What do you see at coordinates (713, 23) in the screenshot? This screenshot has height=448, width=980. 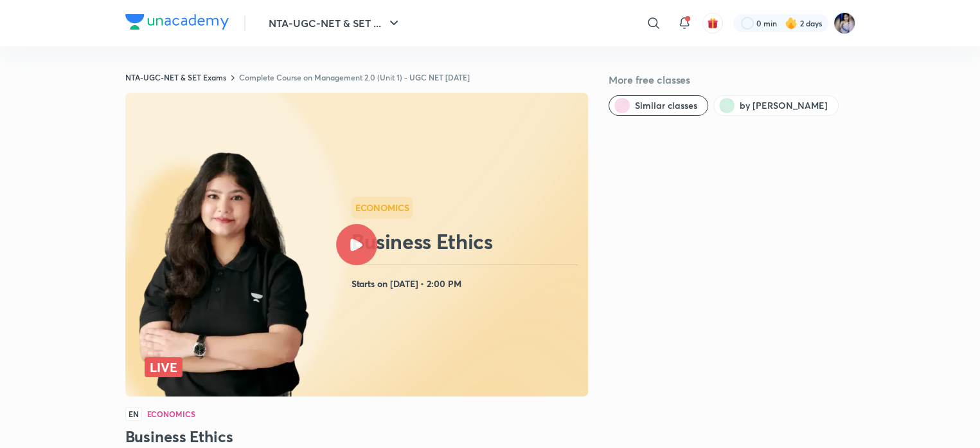 I see `img: avatar` at bounding box center [713, 23].